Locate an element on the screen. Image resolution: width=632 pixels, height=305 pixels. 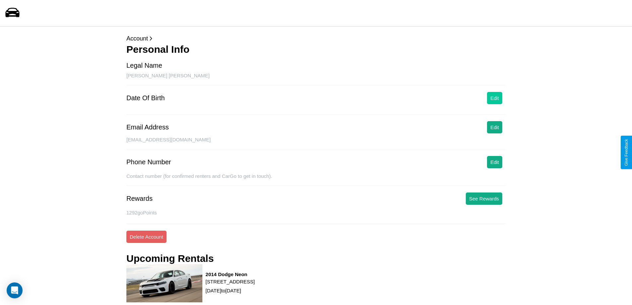
h3: 2014 Dodge Neon is located at coordinates (230, 274).